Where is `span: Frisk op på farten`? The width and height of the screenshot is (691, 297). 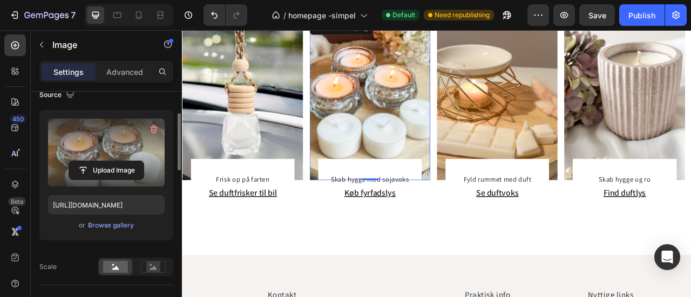 span: Frisk op på farten is located at coordinates (77, 189).